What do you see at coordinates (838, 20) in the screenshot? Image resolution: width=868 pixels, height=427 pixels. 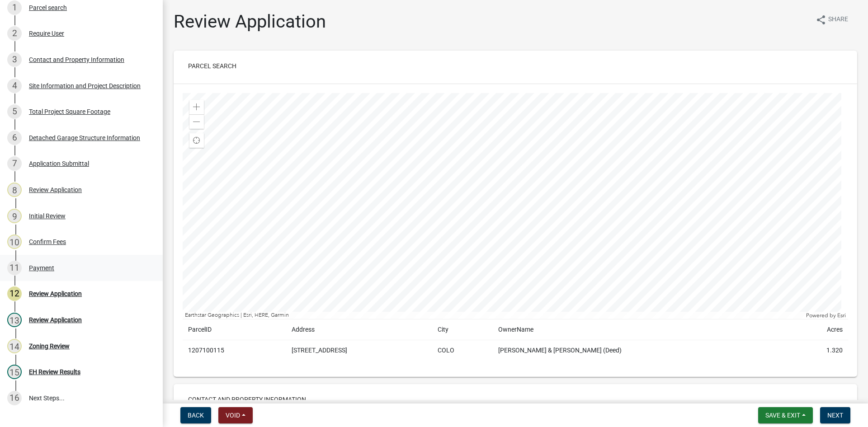 I see `span: Share` at bounding box center [838, 20].